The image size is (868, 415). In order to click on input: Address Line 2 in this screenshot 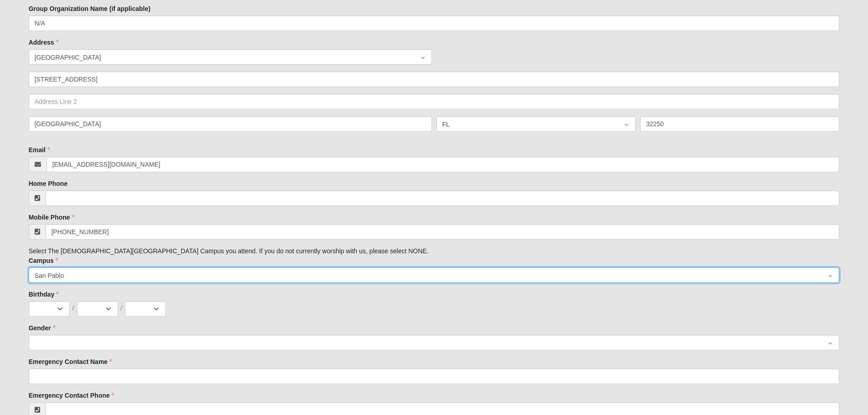, I will do `click(434, 102)`.